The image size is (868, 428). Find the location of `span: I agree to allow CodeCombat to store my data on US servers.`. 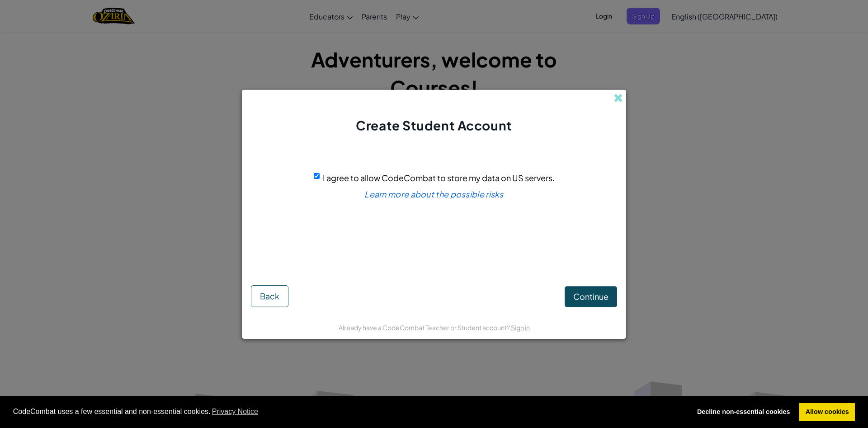

span: I agree to allow CodeCombat to store my data on US servers. is located at coordinates (438, 177).